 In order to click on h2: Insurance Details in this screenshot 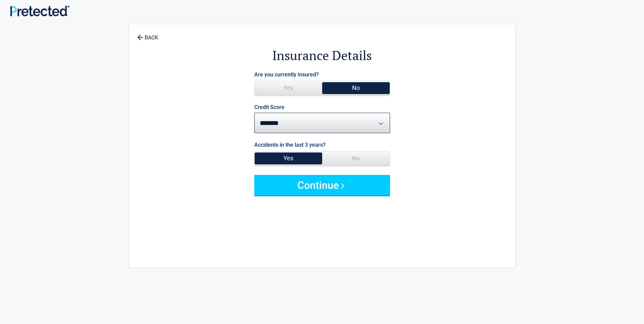, I will do `click(322, 55)`.